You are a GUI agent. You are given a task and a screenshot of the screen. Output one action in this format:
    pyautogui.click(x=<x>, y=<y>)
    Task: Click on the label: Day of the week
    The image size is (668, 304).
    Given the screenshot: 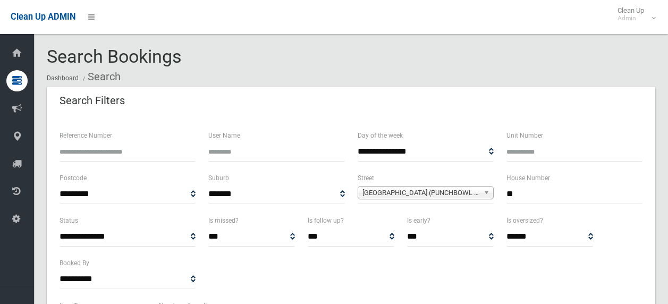 What is the action you would take?
    pyautogui.click(x=380, y=136)
    